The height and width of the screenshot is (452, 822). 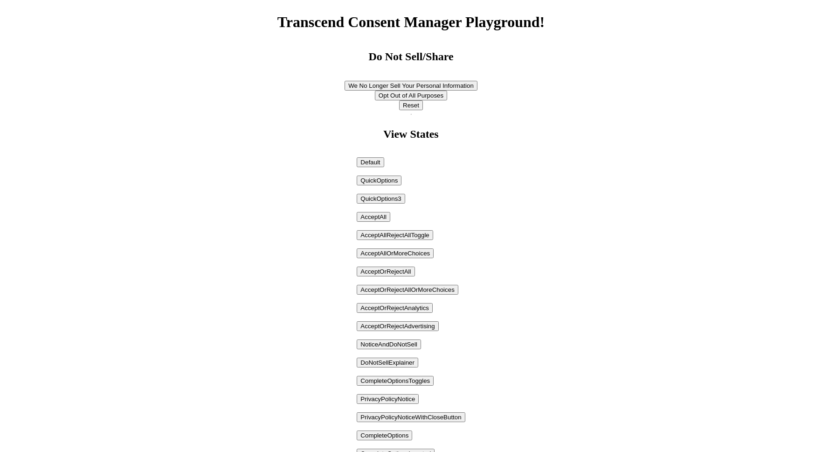 I want to click on button: AcceptOrRejectAll, so click(x=386, y=271).